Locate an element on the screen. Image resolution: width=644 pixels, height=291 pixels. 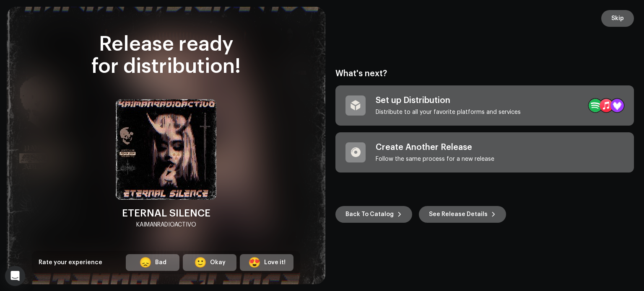
re-a-post-create-item: Create Another Release is located at coordinates (485, 152).